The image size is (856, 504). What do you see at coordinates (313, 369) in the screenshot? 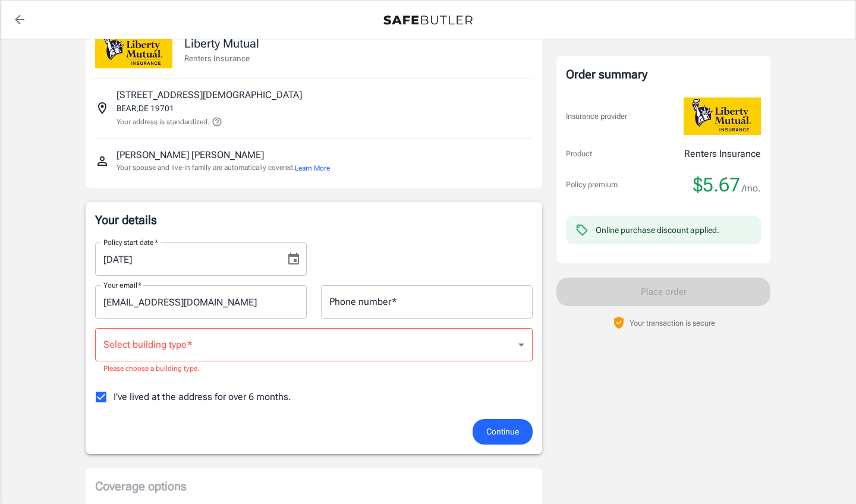
I see `p: Please choose a building type.` at bounding box center [313, 369].